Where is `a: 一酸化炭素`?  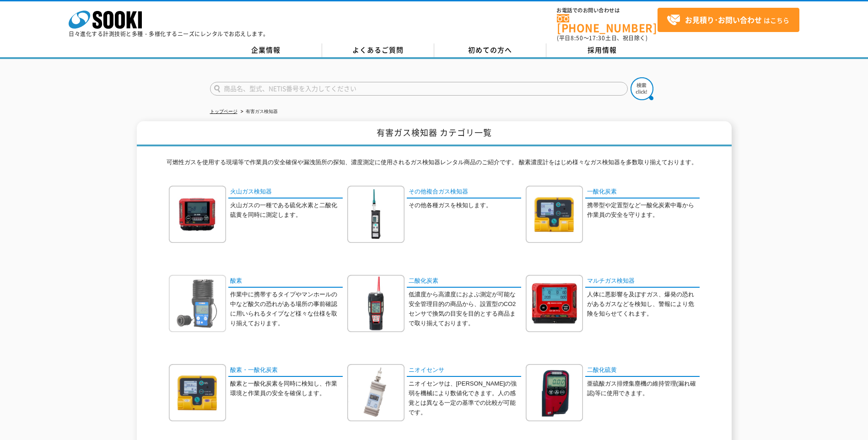
a: 一酸化炭素 is located at coordinates (642, 192).